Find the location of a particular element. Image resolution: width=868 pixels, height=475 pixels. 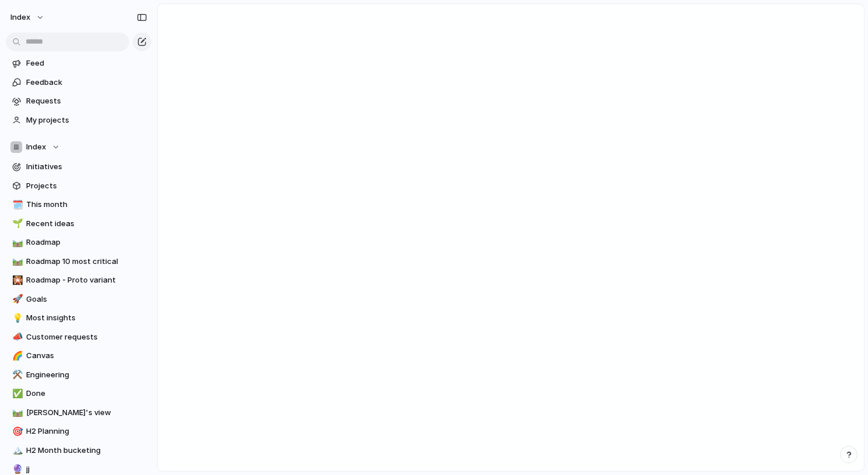

span: Requests is located at coordinates (87, 101).